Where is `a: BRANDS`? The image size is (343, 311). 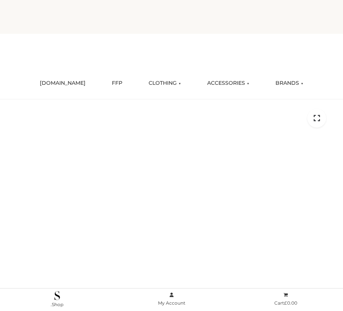
a: BRANDS is located at coordinates (290, 83).